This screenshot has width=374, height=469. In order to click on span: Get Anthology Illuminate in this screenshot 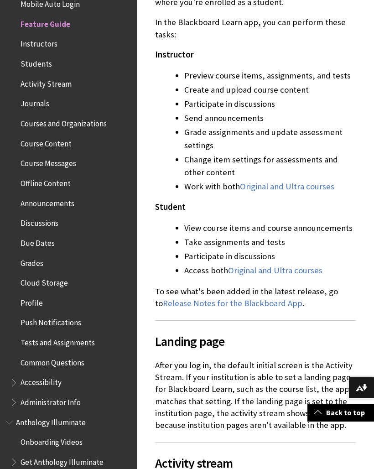, I will do `click(62, 461)`.